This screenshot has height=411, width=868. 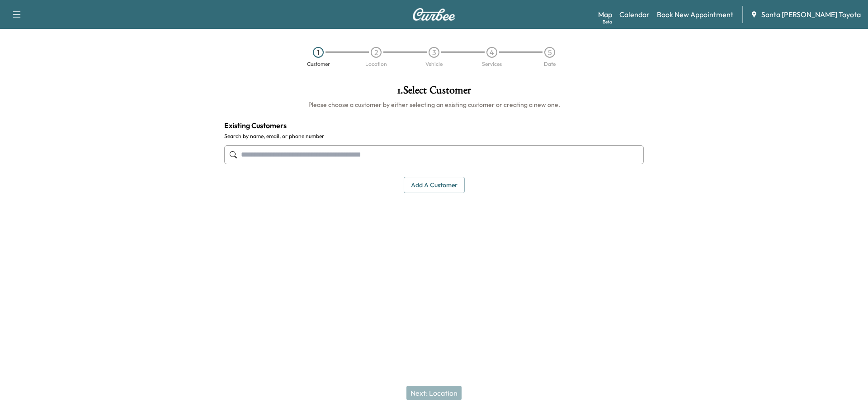 What do you see at coordinates (695, 14) in the screenshot?
I see `a: Book New Appointment` at bounding box center [695, 14].